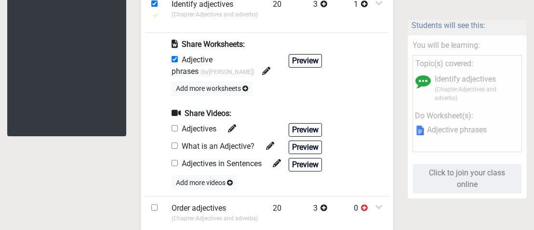  What do you see at coordinates (212, 88) in the screenshot?
I see `button: Add more worksheets` at bounding box center [212, 88].